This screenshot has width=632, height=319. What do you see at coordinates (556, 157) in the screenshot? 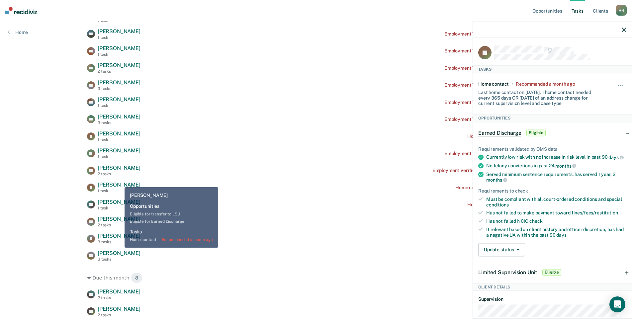
I see `div: Currently low risk with no increase in risk level in past 90` at bounding box center [556, 157].